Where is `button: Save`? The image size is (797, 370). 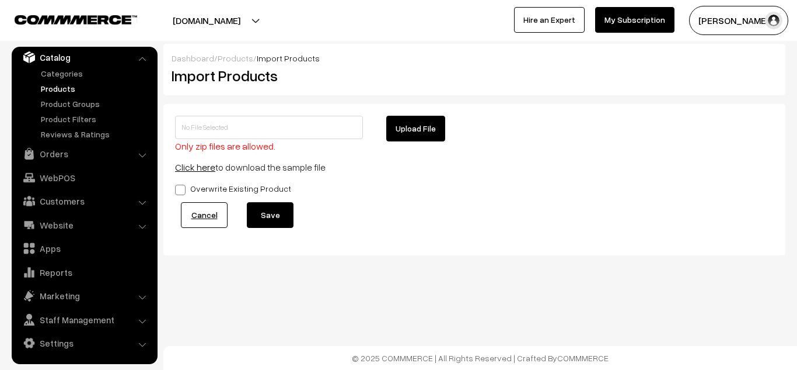 button: Save is located at coordinates (270, 215).